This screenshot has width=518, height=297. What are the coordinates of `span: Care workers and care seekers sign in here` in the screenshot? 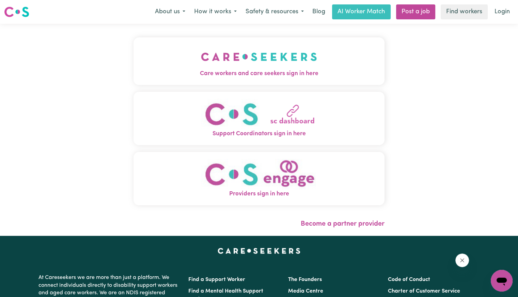 It's located at (259, 74).